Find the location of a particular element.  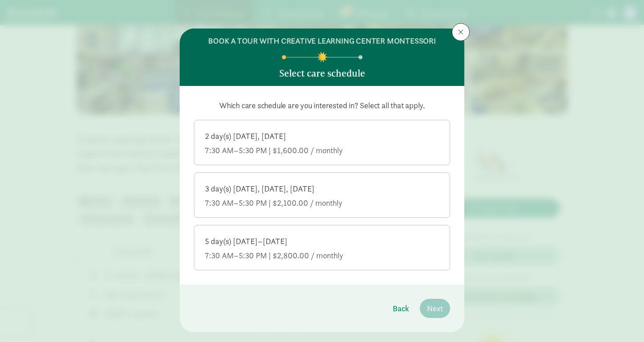

div: 7:30 AM–5:30 PM | $2,100.00 / monthly is located at coordinates (322, 203).